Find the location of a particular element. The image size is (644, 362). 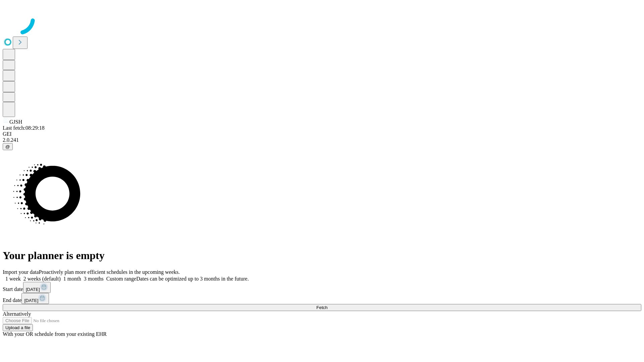

span: GJSH is located at coordinates (16, 122).